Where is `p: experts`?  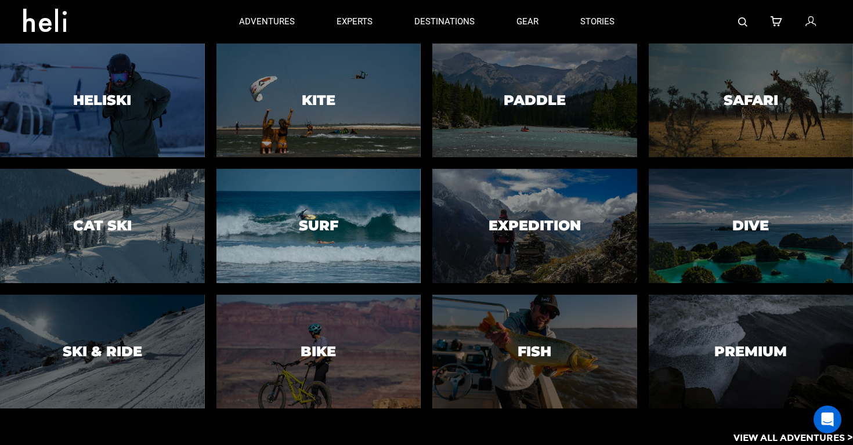
p: experts is located at coordinates (354, 21).